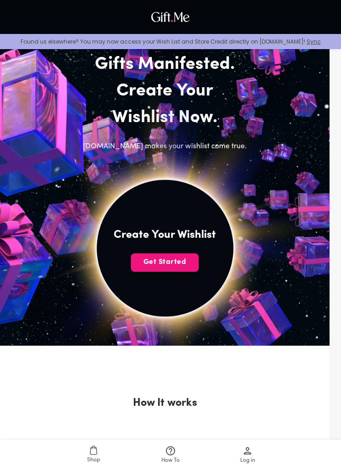 This screenshot has height=471, width=341. What do you see at coordinates (171, 460) in the screenshot?
I see `span: How To` at bounding box center [171, 460].